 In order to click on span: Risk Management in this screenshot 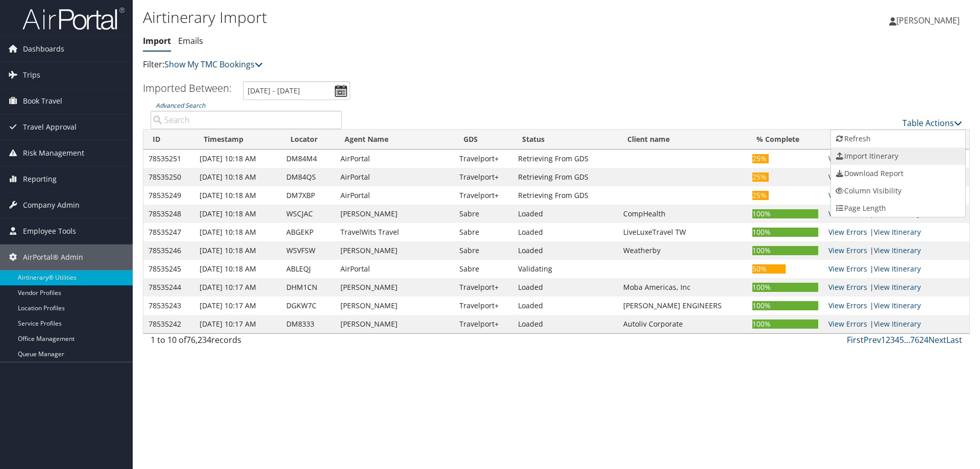, I will do `click(54, 153)`.